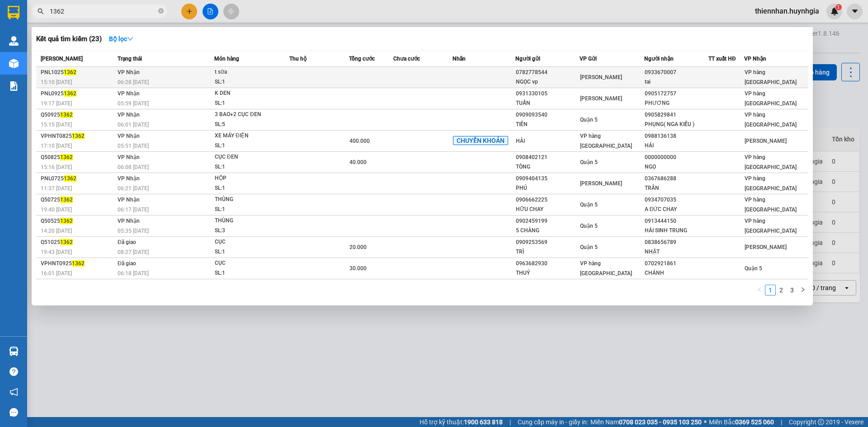 Image resolution: width=868 pixels, height=427 pixels. Describe the element at coordinates (77, 242) in the screenshot. I see `div: Q51025` at that location.